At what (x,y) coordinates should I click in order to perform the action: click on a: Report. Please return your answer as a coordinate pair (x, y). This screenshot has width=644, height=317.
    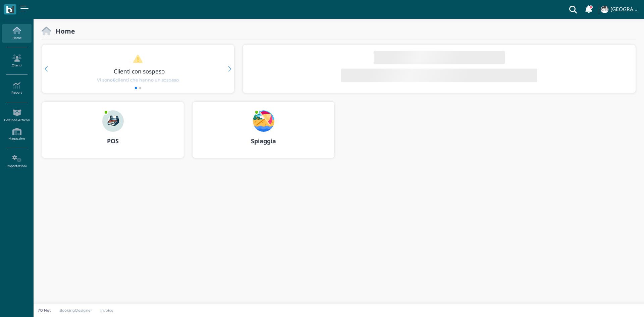
    Looking at the image, I should click on (16, 88).